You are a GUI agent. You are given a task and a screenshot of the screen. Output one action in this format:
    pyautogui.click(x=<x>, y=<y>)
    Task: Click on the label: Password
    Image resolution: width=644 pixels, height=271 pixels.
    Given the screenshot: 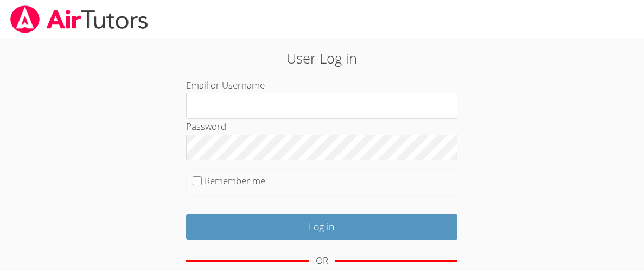 What is the action you would take?
    pyautogui.click(x=206, y=126)
    